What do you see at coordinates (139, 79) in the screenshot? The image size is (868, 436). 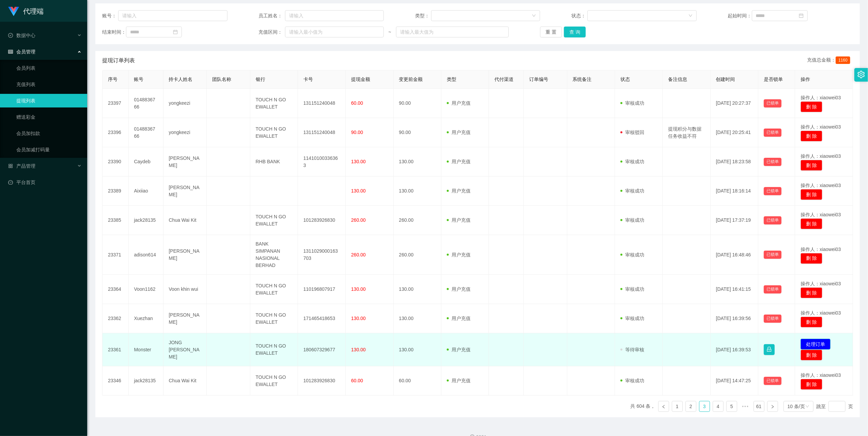 I see `span: 账号` at bounding box center [139, 79].